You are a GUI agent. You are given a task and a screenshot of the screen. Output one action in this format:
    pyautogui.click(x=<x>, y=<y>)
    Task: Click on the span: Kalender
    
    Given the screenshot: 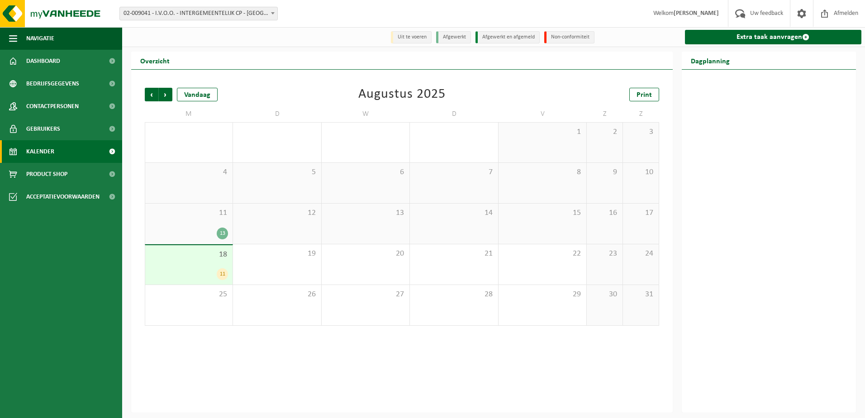 What is the action you would take?
    pyautogui.click(x=40, y=151)
    